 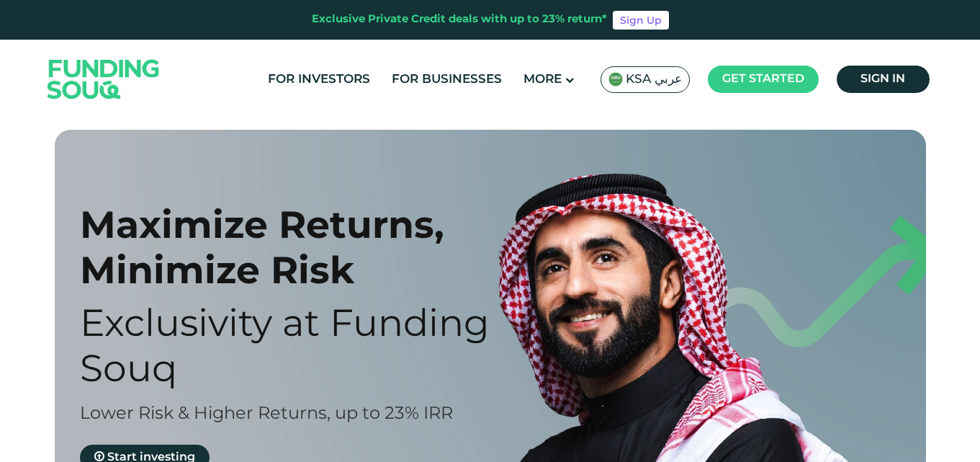 I want to click on div: Minimize Risk, so click(x=297, y=270).